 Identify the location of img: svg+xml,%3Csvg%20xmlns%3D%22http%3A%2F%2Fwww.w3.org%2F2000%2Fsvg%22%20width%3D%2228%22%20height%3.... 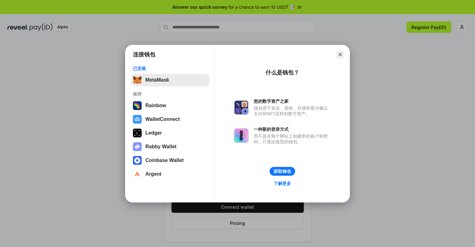
(137, 133).